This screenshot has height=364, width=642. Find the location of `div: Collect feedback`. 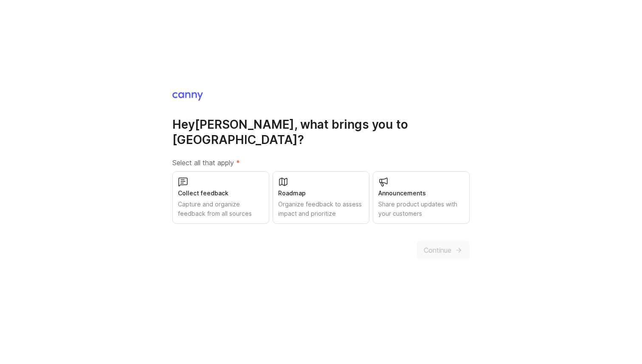

div: Collect feedback is located at coordinates (220, 193).